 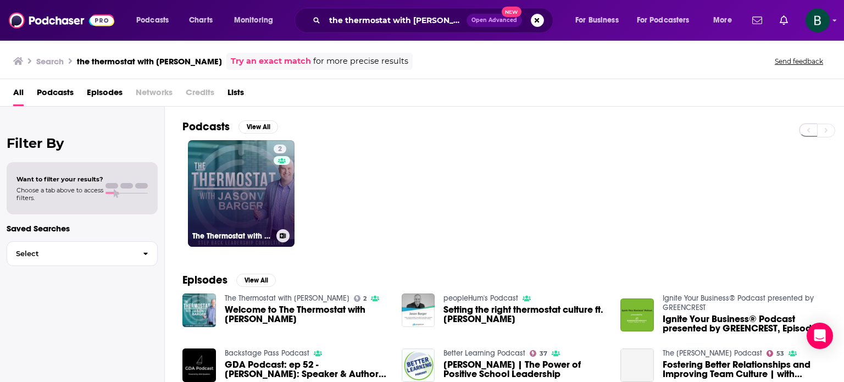 What do you see at coordinates (820, 336) in the screenshot?
I see `div: Open Intercom Messenger` at bounding box center [820, 336].